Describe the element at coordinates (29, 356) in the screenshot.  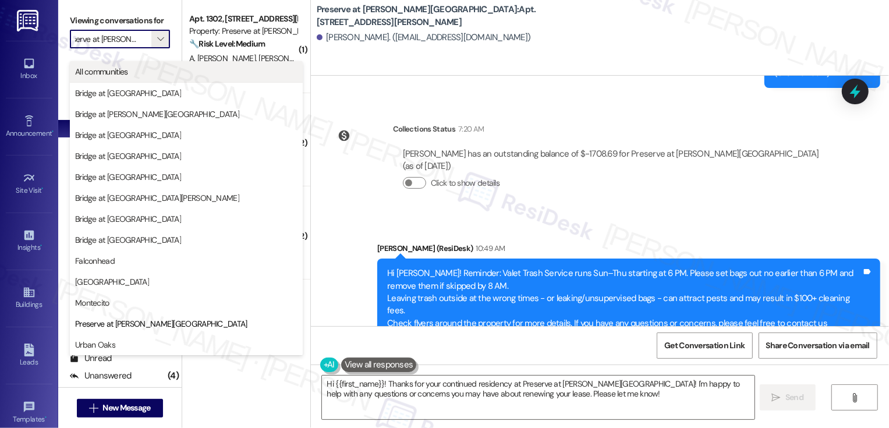
I see `a: Leads` at that location.